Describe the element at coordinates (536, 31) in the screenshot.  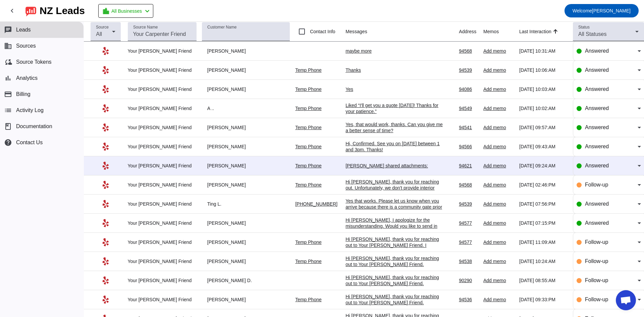
I see `div: Last Interaction` at that location.